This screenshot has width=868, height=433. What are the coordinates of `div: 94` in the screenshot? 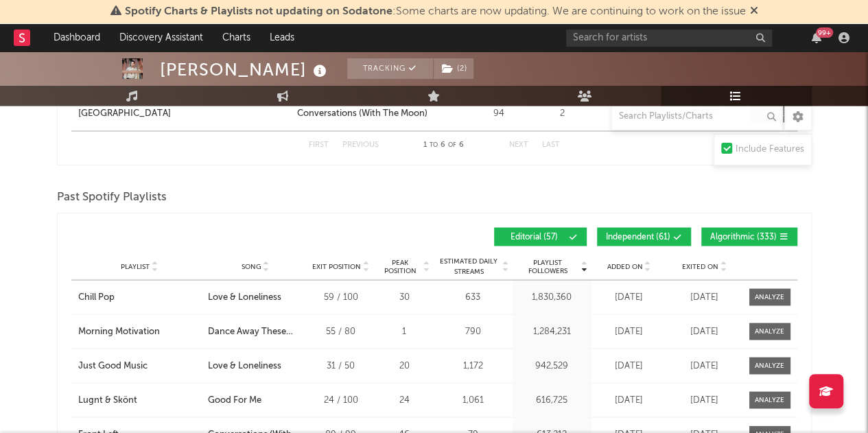 It's located at (499, 113).